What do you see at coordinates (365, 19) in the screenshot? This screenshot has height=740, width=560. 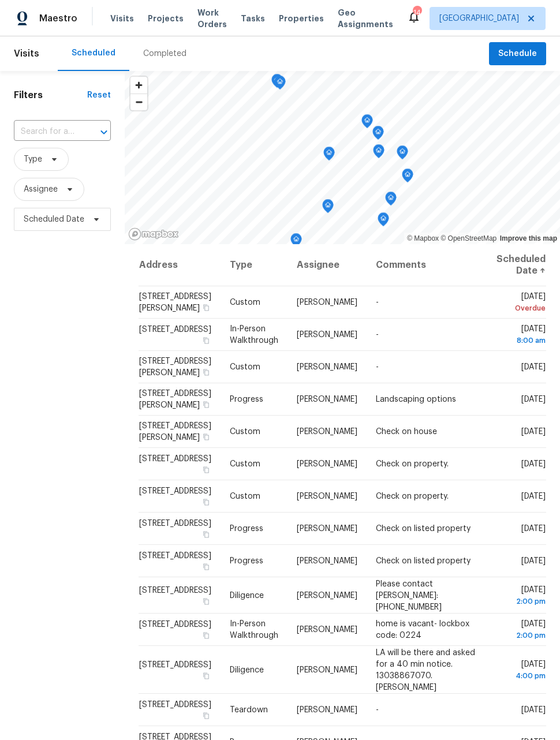 I see `span: Geo Assignments` at bounding box center [365, 19].